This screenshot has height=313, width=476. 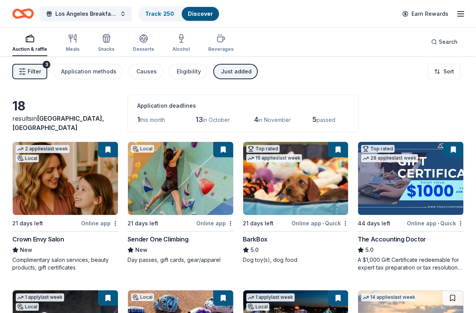 I want to click on div: 18, so click(x=65, y=106).